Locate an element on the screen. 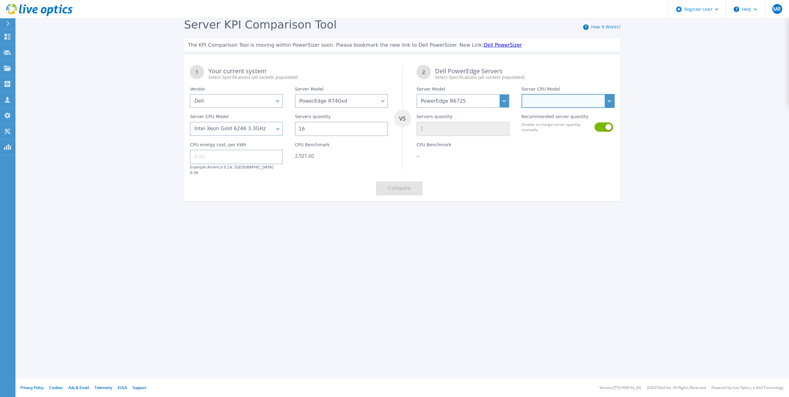 This screenshot has height=397, width=789. div: Your current system is located at coordinates (298, 74).